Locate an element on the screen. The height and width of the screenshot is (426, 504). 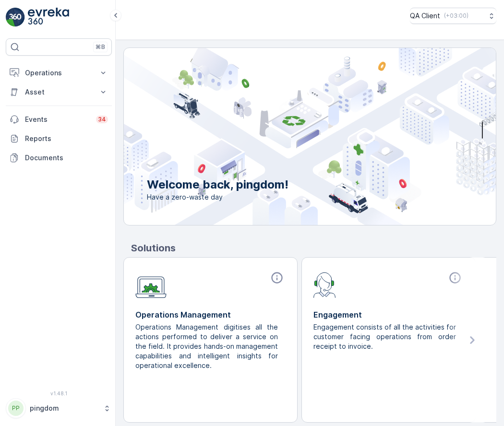
p: Welcome back, pingdom! is located at coordinates (218, 185).